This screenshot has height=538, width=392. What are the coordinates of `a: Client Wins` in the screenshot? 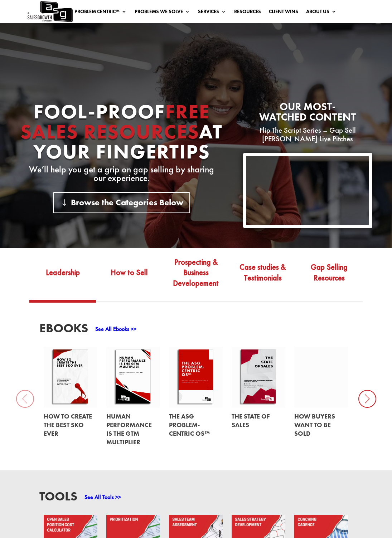 It's located at (283, 13).